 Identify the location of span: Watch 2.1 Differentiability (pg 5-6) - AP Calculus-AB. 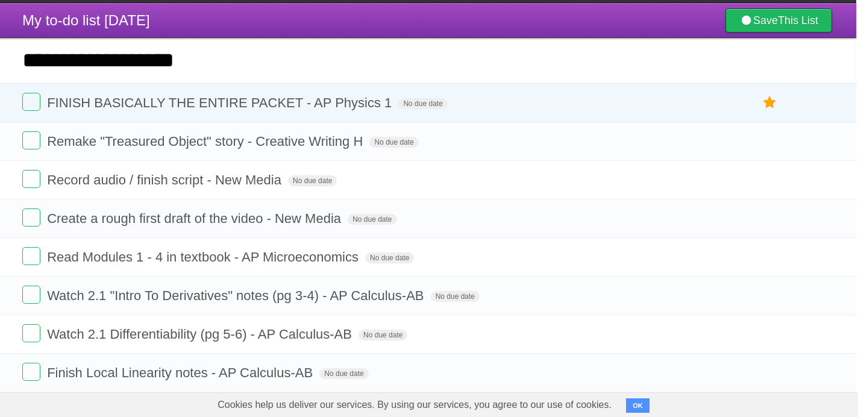
(201, 334).